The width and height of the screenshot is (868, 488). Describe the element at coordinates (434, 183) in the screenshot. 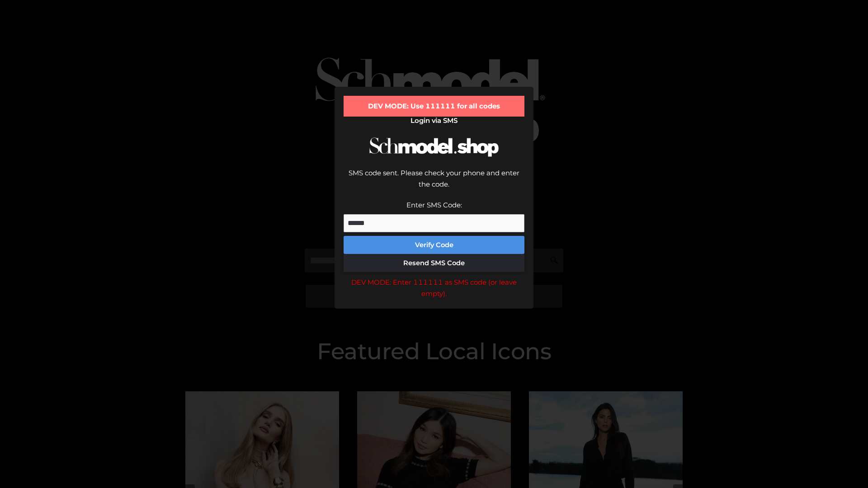

I see `div: SMS code sent. Please check your phone and enter the code.` at that location.